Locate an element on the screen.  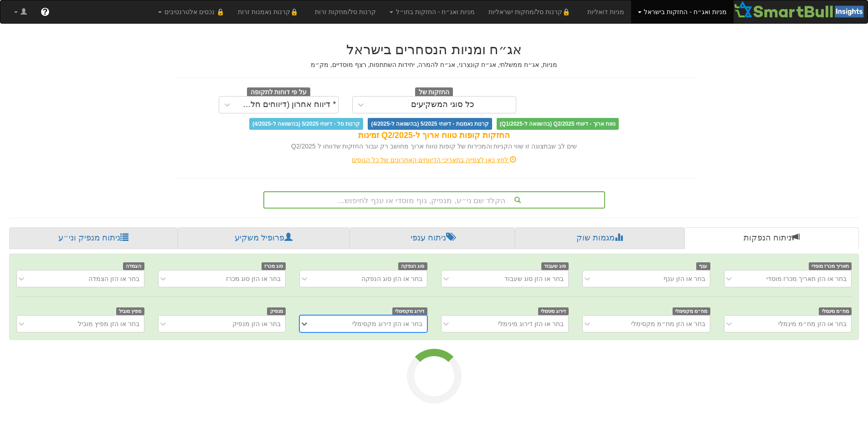
a: ניתוח ענפי is located at coordinates (432, 238).